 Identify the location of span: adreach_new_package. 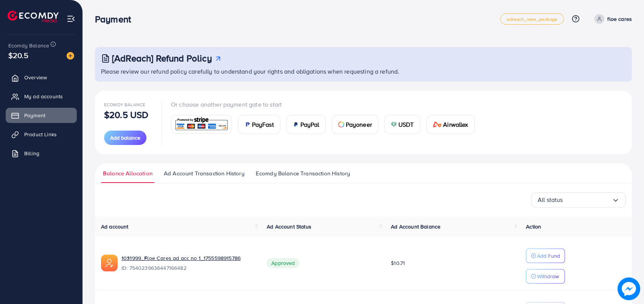
(532, 19).